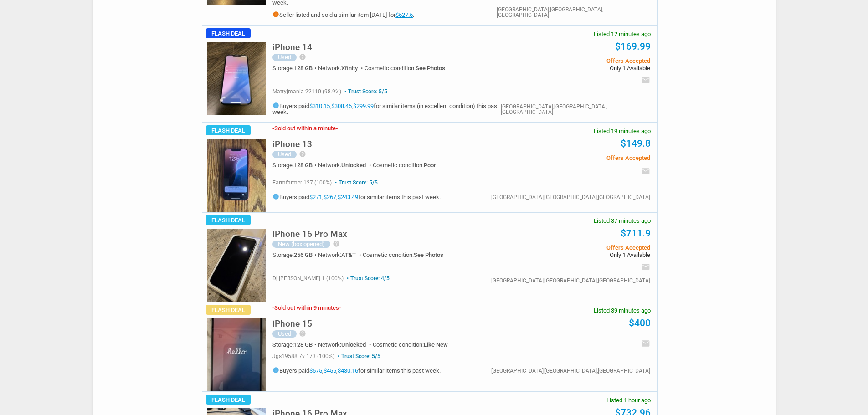  I want to click on span: Listed 39 minutes ago, so click(622, 310).